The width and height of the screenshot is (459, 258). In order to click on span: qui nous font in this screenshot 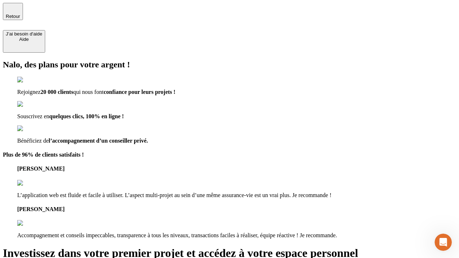, I will do `click(88, 92)`.